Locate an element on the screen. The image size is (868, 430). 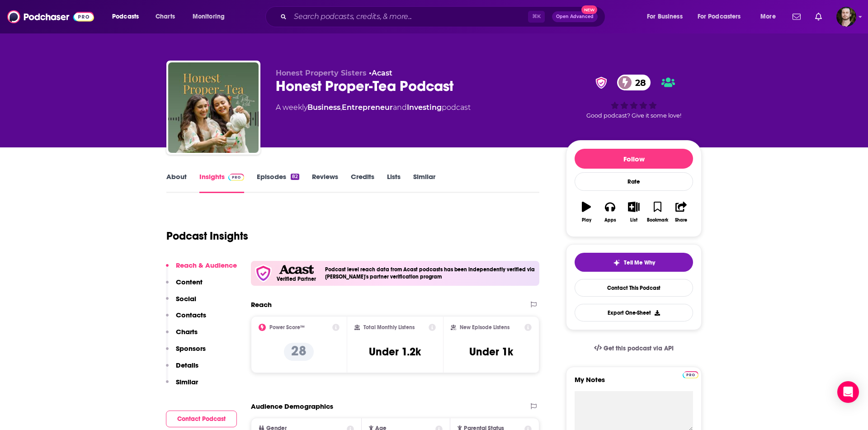
div: Open Intercom Messenger is located at coordinates (848, 392).